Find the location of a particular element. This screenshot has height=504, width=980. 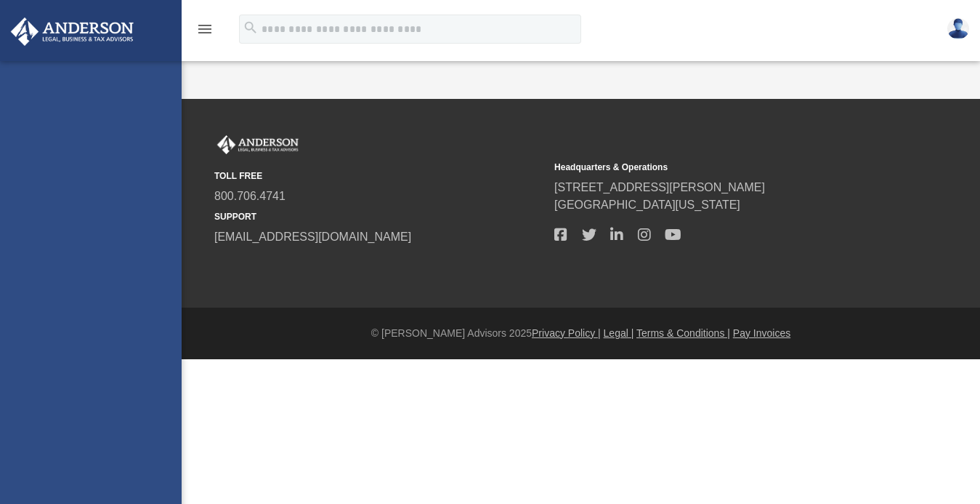

img: User Pic is located at coordinates (958, 28).